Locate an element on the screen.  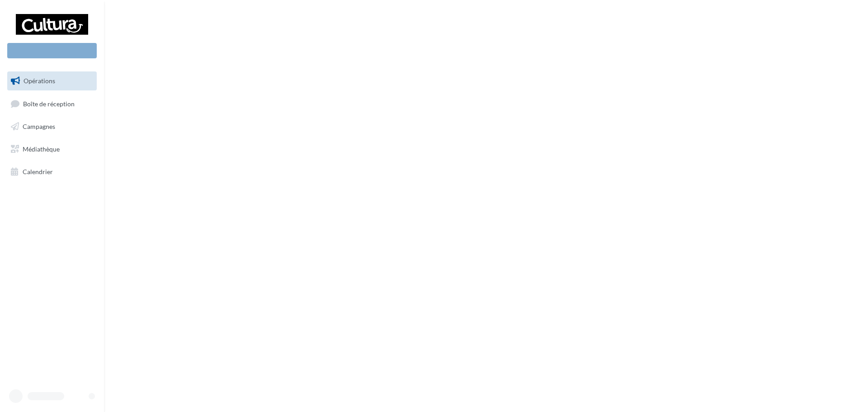
span: Opérations is located at coordinates (39, 81).